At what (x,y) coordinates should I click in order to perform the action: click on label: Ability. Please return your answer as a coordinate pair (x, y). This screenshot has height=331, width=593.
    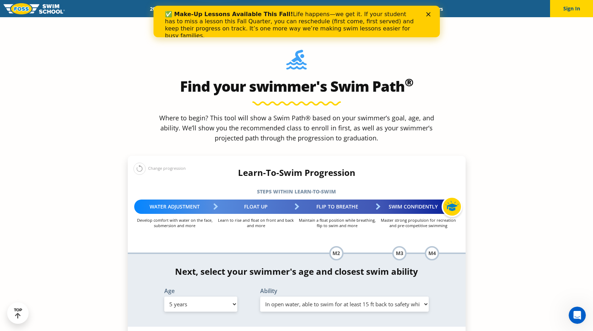
    Looking at the image, I should click on (345, 291).